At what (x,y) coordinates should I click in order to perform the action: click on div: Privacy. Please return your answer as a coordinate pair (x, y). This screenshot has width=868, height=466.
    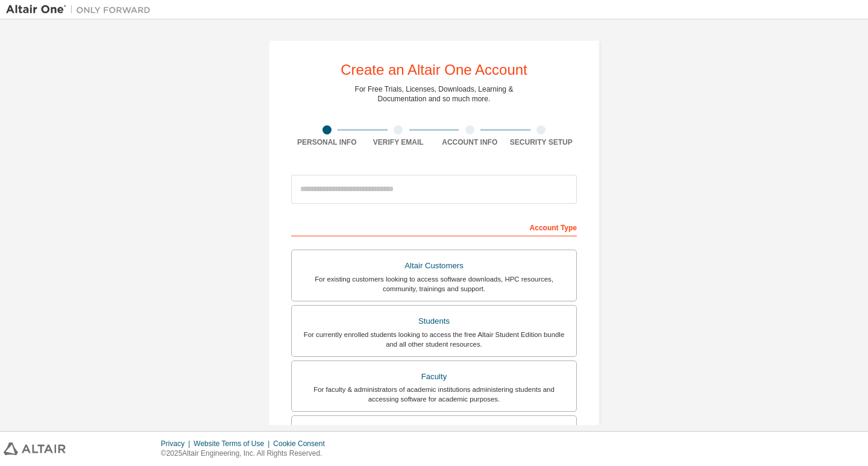
    Looking at the image, I should click on (178, 443).